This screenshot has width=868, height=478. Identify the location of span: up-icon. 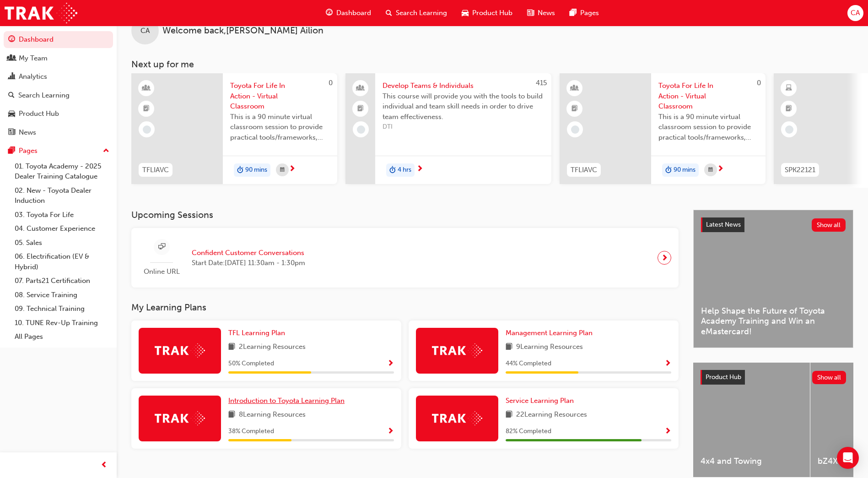
(106, 151).